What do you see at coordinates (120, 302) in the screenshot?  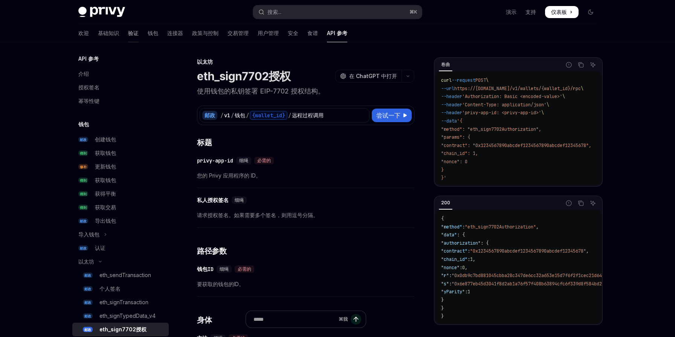 I see `a: 邮政eth_signTransaction` at bounding box center [120, 302].